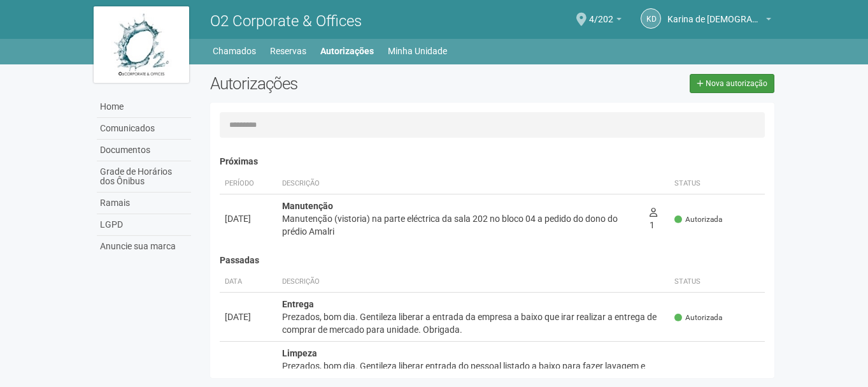  I want to click on th: Período, so click(249, 183).